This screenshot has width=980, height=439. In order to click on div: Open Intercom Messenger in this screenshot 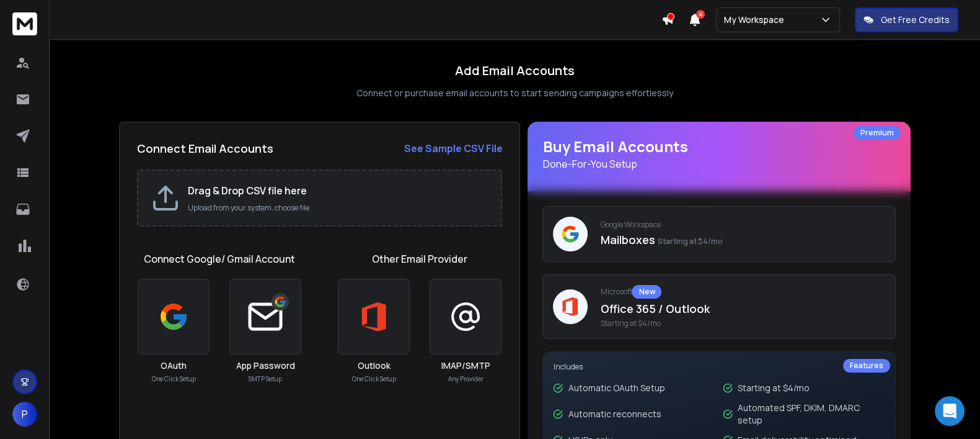, I will do `click(949, 411)`.